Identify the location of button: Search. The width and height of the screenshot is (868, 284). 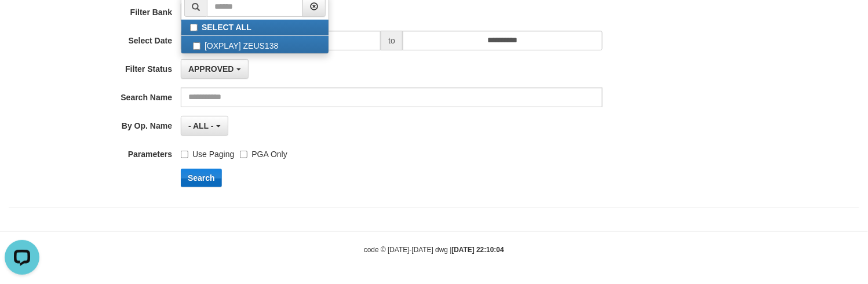
(201, 178).